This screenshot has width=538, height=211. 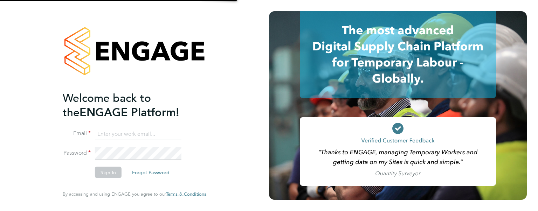 I want to click on span: Terms & Conditions, so click(x=186, y=194).